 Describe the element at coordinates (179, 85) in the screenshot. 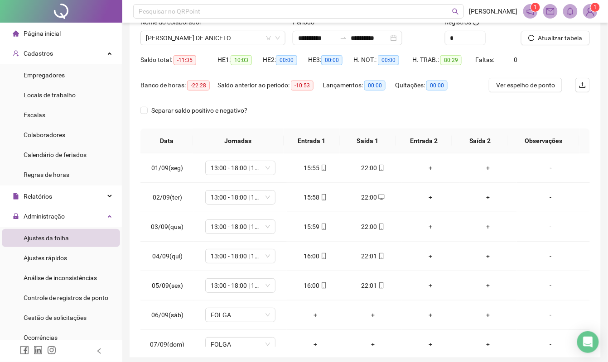

I see `div: Banco de horas:` at that location.